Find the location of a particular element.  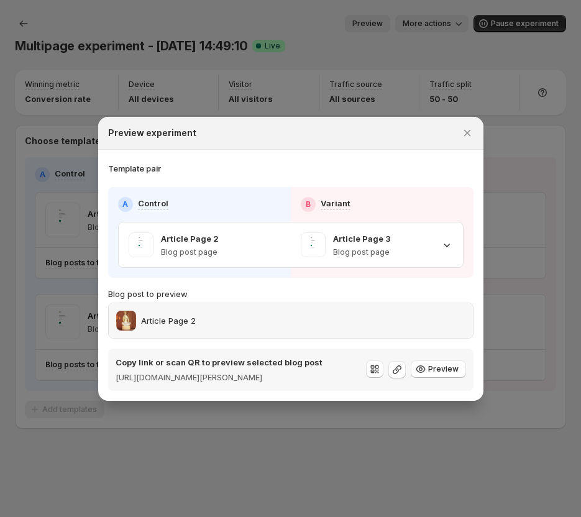

h2: Preview experiment is located at coordinates (152, 133).